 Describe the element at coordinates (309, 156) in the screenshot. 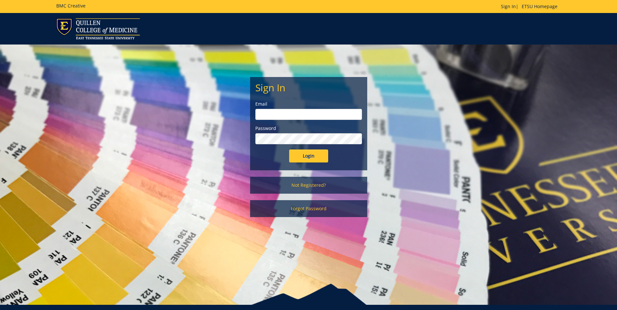

I see `input: Login` at that location.